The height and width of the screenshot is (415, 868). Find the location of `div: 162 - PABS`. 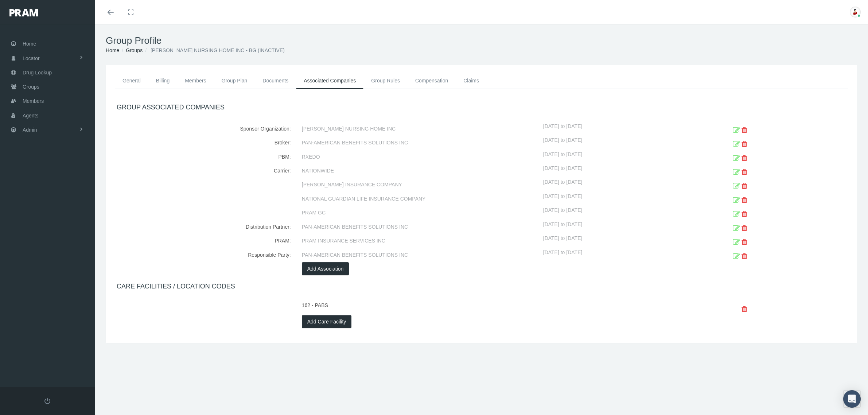

div: 162 - PABS is located at coordinates (420, 308).